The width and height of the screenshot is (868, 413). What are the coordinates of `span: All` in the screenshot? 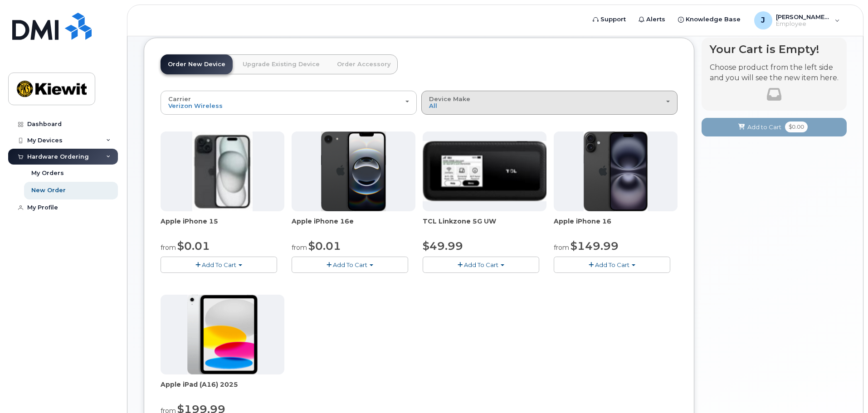 It's located at (433, 106).